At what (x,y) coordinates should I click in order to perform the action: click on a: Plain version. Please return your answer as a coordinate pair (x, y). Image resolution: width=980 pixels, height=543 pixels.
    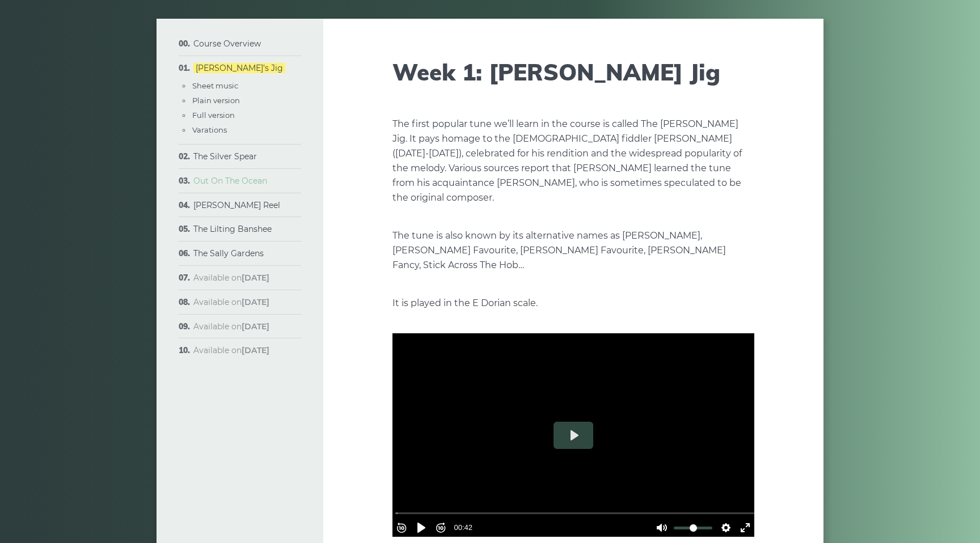
    Looking at the image, I should click on (216, 100).